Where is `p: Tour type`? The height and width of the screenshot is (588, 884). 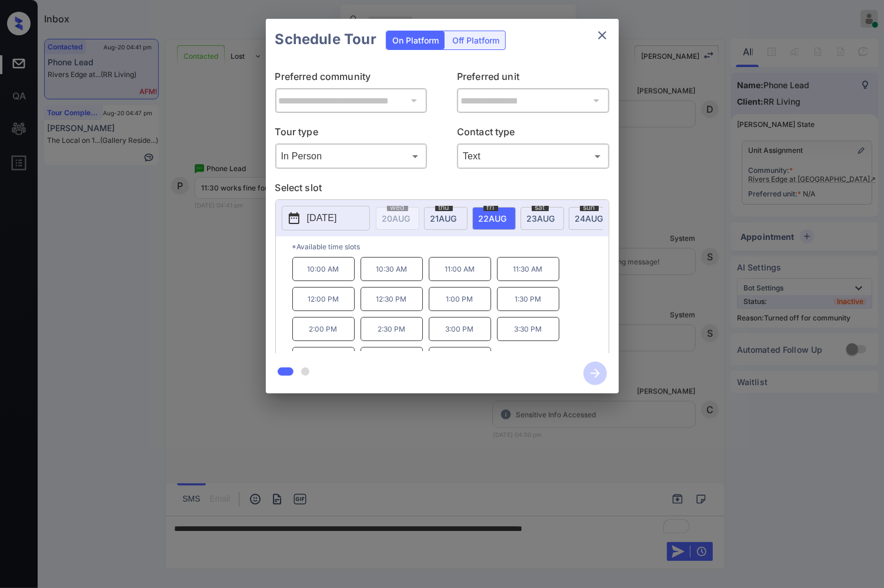
p: Tour type is located at coordinates (351, 134).